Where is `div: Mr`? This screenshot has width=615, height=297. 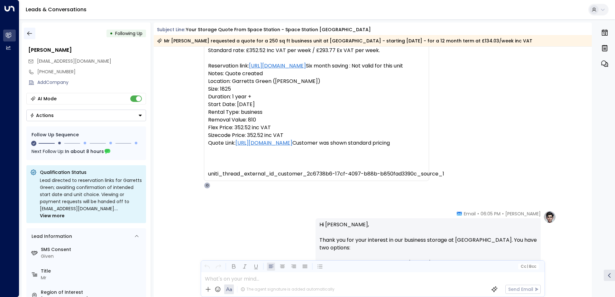 div: Mr is located at coordinates (92, 278).